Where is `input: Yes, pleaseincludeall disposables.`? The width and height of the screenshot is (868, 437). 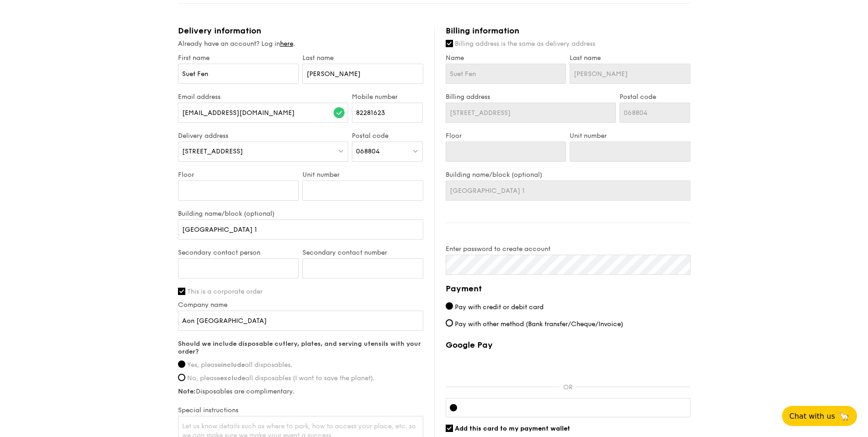
input: Yes, pleaseincludeall disposables. is located at coordinates (182, 364).